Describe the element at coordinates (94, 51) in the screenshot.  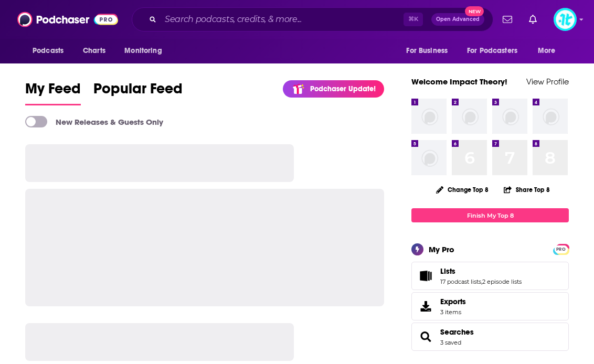
I see `span: Charts` at that location.